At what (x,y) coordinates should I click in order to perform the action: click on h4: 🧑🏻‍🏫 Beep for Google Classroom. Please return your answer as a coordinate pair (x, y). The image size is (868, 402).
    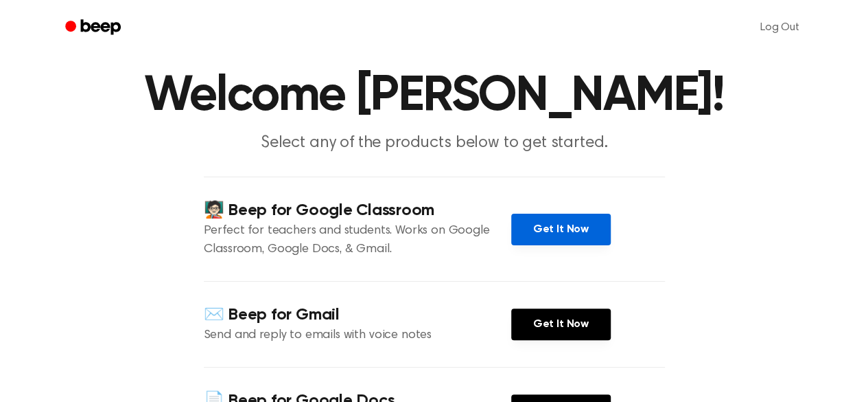
    Looking at the image, I should click on (357, 210).